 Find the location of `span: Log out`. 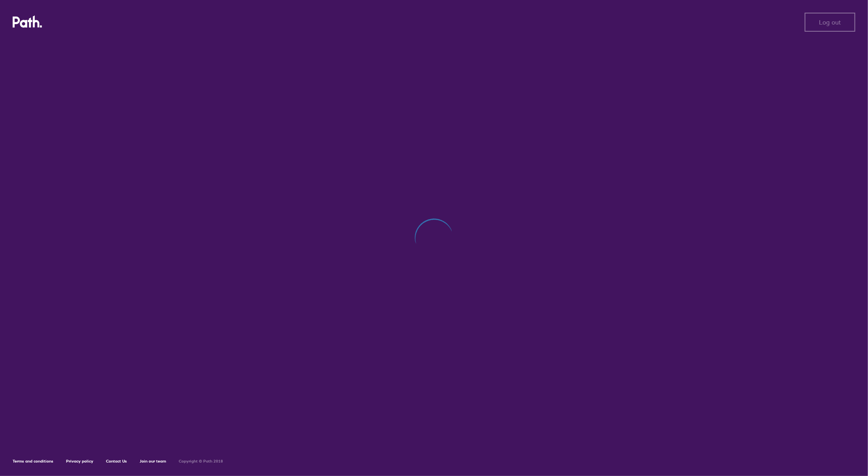

span: Log out is located at coordinates (830, 22).